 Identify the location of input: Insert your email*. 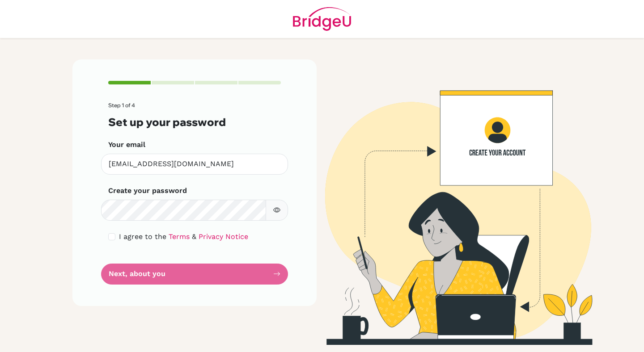
(195, 164).